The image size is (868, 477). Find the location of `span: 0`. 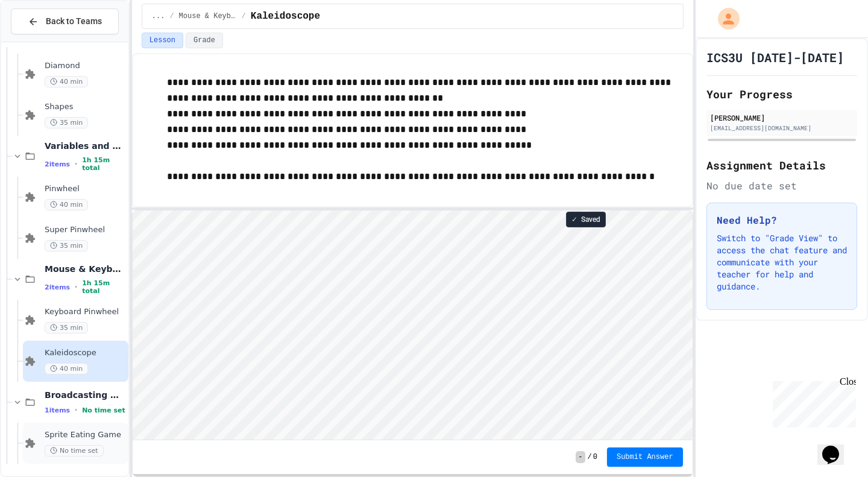

span: 0 is located at coordinates (595, 457).